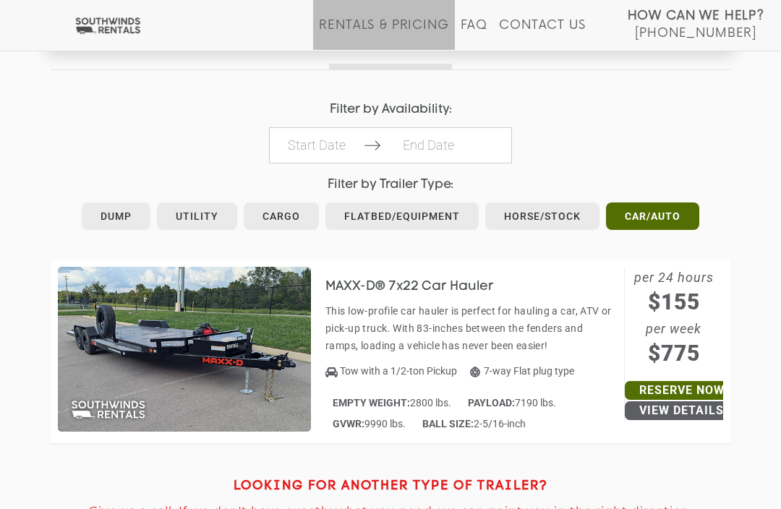 This screenshot has width=781, height=509. What do you see at coordinates (420, 287) in the screenshot?
I see `h3: MAXX-D® 7x22 Car Hauler` at bounding box center [420, 287].